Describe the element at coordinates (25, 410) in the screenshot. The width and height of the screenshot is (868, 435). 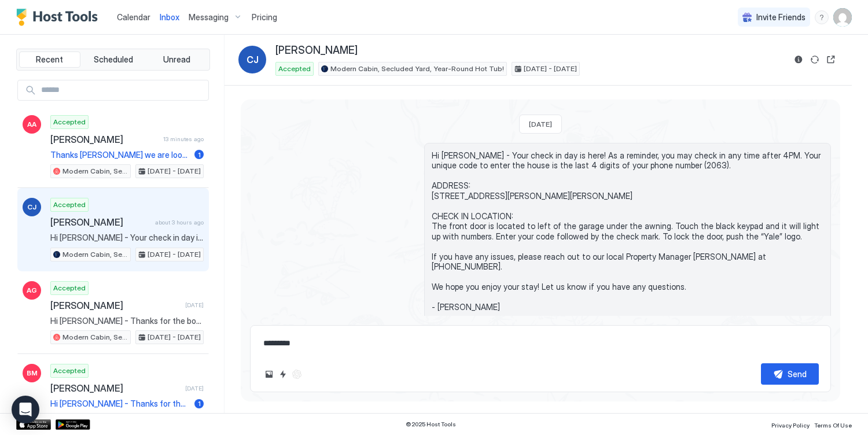
I see `div: Open Intercom Messenger` at that location.